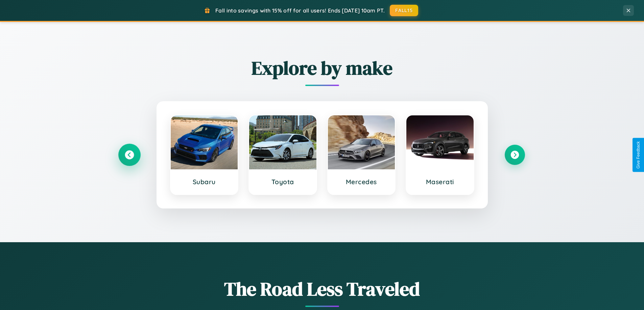  I want to click on button: FALL15, so click(404, 10).